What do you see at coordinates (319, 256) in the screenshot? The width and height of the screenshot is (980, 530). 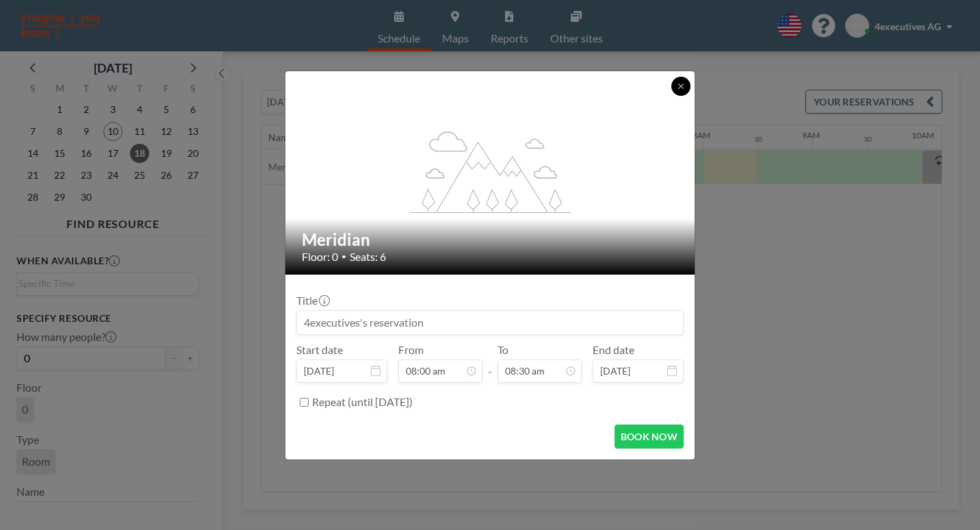 I see `span: Floor: 0` at bounding box center [319, 256].